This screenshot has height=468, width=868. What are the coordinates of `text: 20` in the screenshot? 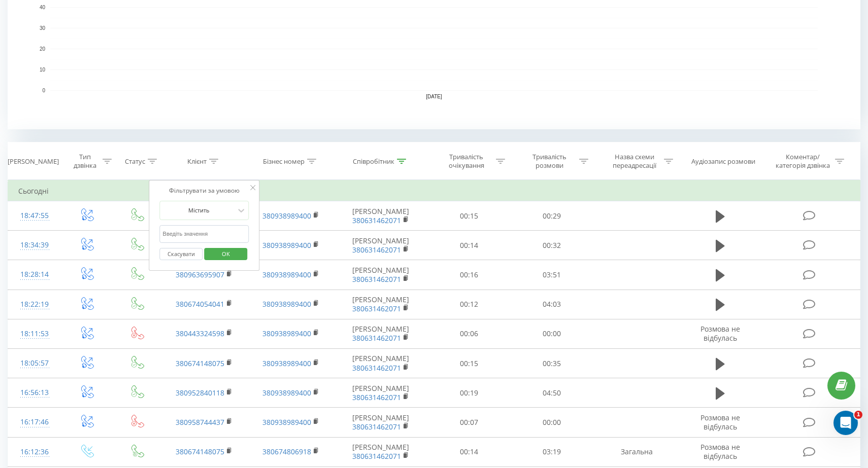 It's located at (42, 49).